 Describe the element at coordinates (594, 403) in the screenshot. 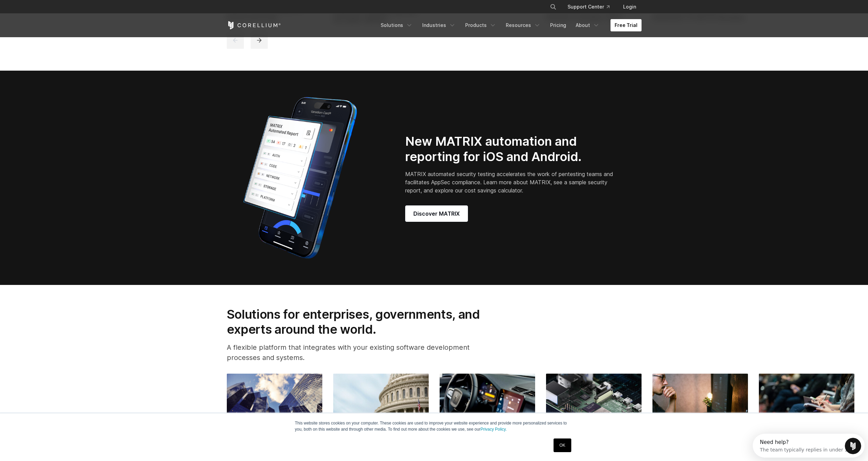

I see `img: Hardware` at that location.